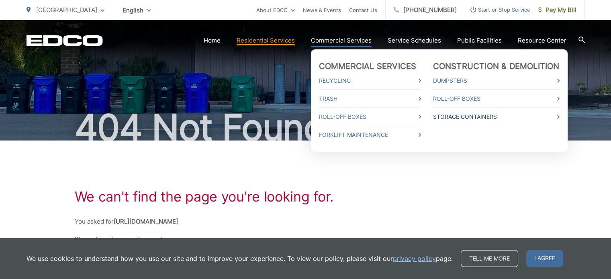 This screenshot has height=279, width=611. Describe the element at coordinates (266, 41) in the screenshot. I see `a: Residential Services` at that location.